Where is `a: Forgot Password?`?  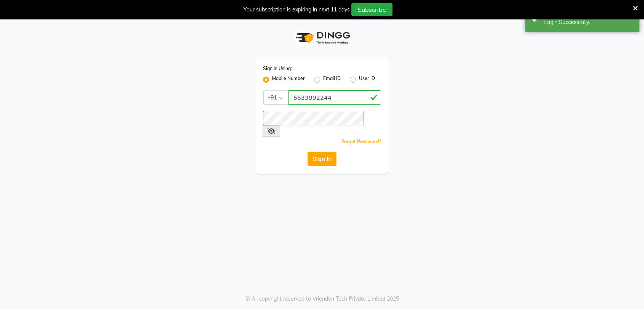 a: Forgot Password? is located at coordinates (361, 141).